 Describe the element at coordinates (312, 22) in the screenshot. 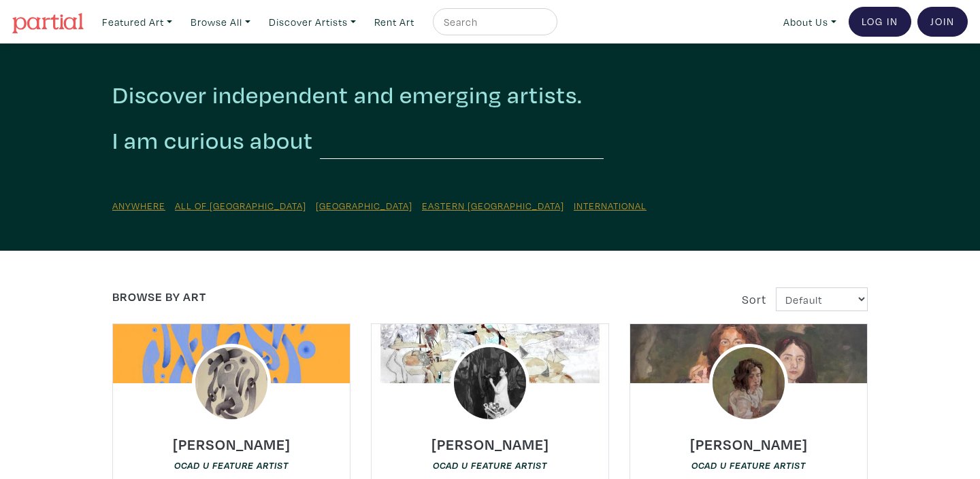

I see `a: Discover Artists` at that location.